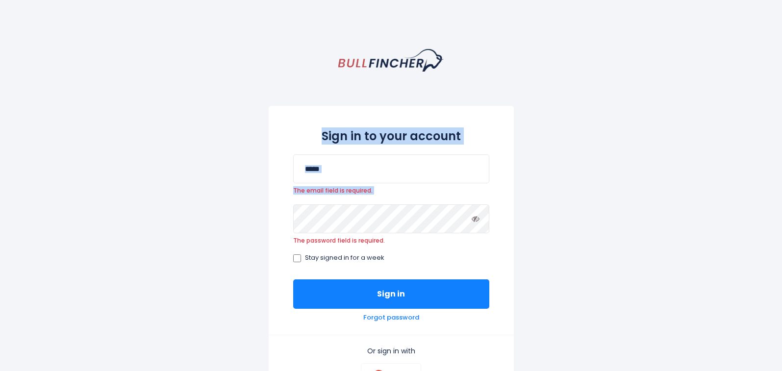  What do you see at coordinates (391, 191) in the screenshot?
I see `span: The email field is required.` at bounding box center [391, 191].